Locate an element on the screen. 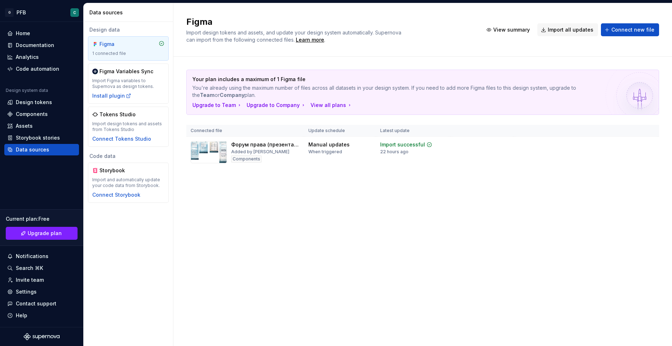 This screenshot has height=346, width=672. button: View all plans is located at coordinates (331, 105).